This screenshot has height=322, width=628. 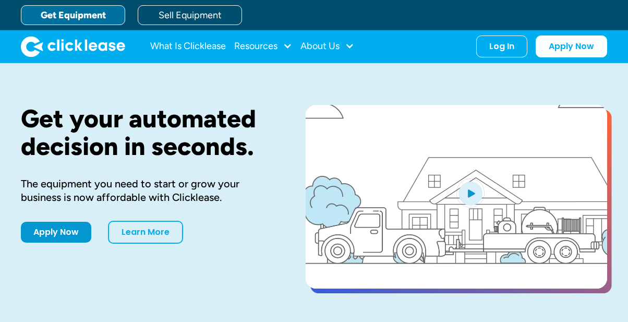 What do you see at coordinates (188, 46) in the screenshot?
I see `a: What Is Clicklease` at bounding box center [188, 46].